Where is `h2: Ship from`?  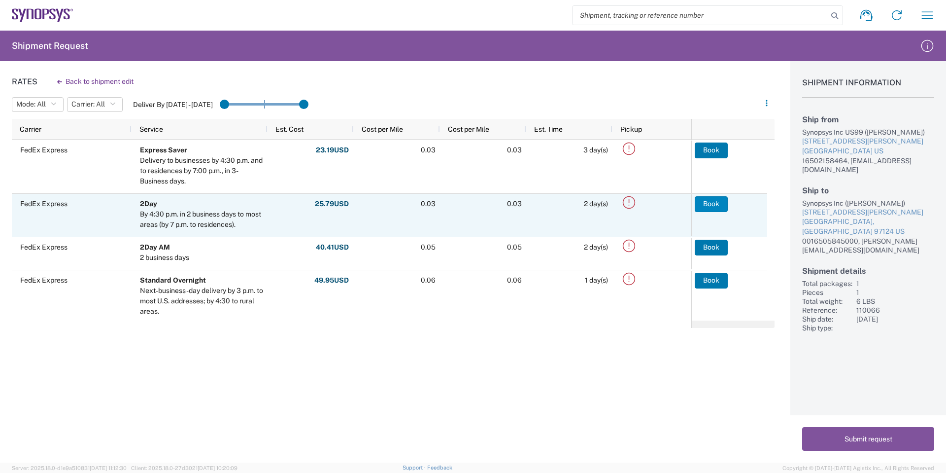 h2: Ship from is located at coordinates (869, 119).